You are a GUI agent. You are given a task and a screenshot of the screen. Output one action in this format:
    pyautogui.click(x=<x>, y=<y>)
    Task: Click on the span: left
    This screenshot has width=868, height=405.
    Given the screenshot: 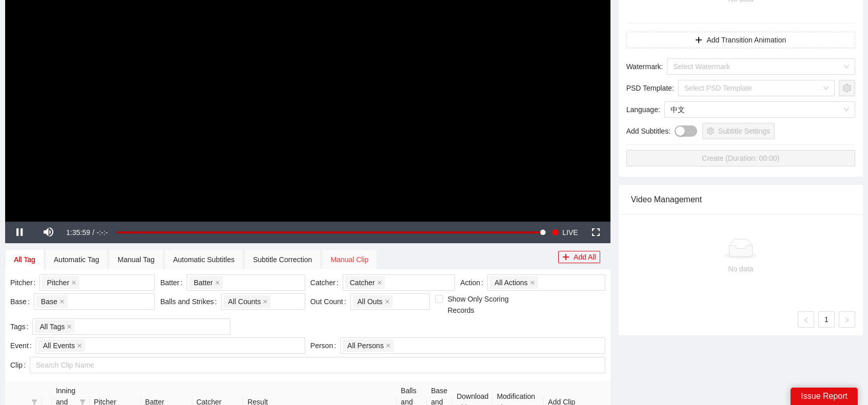 What is the action you would take?
    pyautogui.click(x=806, y=320)
    